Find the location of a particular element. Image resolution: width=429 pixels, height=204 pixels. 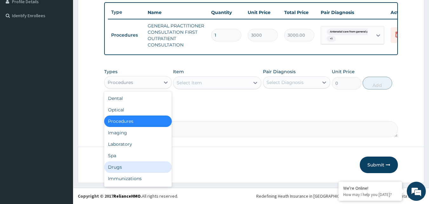

label: Types is located at coordinates (111, 71).